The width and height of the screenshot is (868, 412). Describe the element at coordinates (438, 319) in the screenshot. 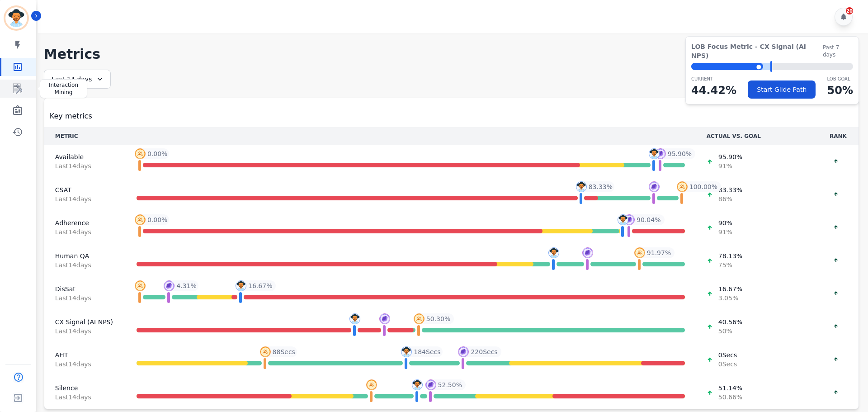

I see `span: 50.30 %` at that location.